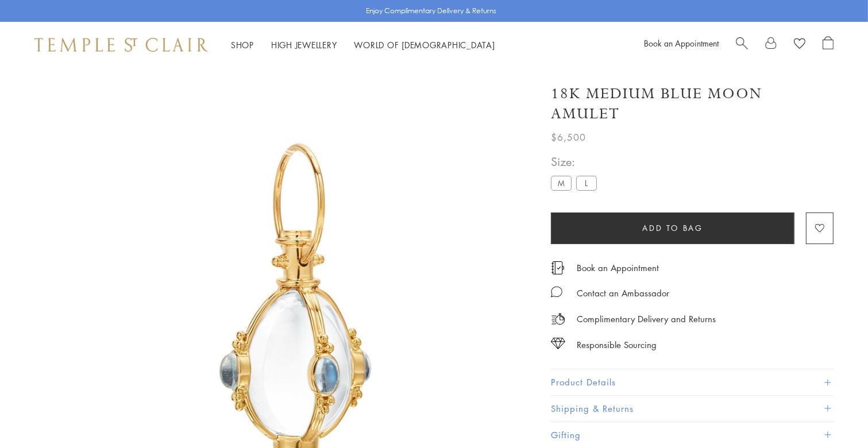 This screenshot has height=448, width=868. What do you see at coordinates (800, 45) in the screenshot?
I see `a: View Wishlist` at bounding box center [800, 45].